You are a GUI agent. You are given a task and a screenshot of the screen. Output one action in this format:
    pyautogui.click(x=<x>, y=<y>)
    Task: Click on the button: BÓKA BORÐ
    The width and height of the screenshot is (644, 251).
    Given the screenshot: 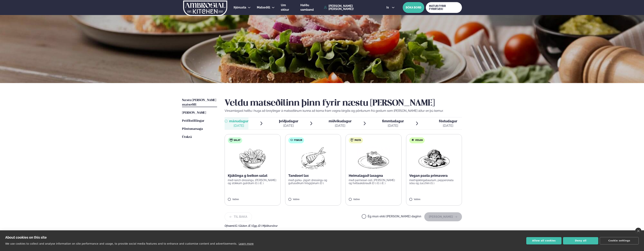 What is the action you would take?
    pyautogui.click(x=414, y=8)
    